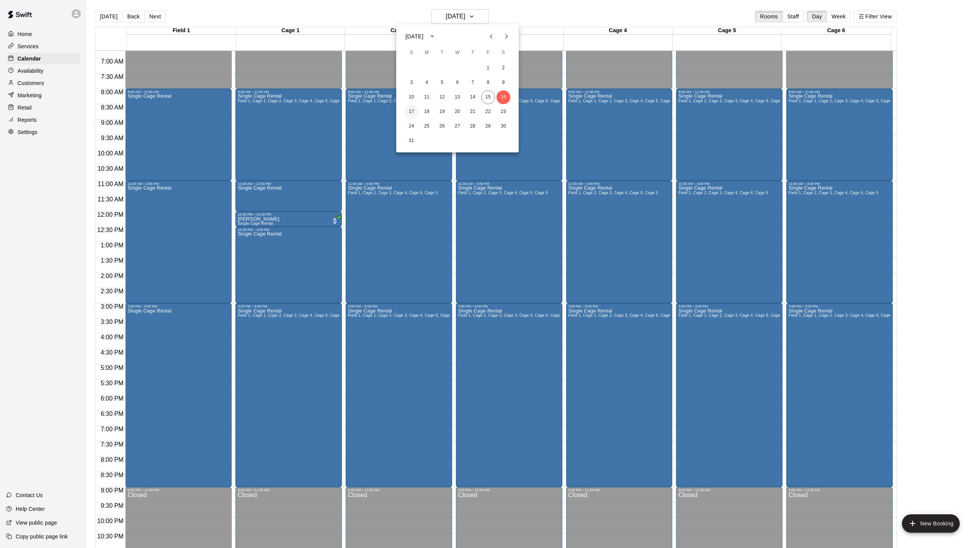  What do you see at coordinates (488, 112) in the screenshot?
I see `button: 22` at bounding box center [488, 112].